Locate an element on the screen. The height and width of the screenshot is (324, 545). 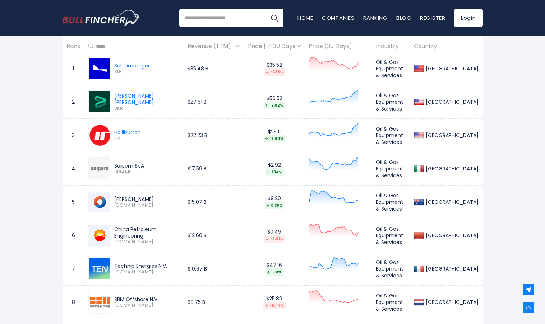
td: 6 is located at coordinates (73, 236).